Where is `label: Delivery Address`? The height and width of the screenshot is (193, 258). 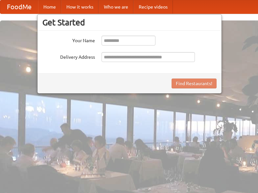
label: Delivery Address is located at coordinates (69, 56).